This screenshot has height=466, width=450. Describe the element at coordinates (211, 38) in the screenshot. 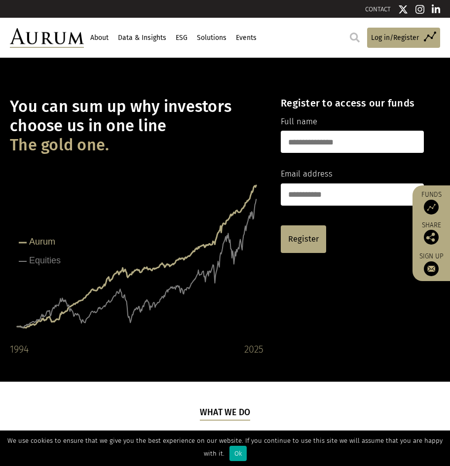

I see `a: Solutions` at that location.